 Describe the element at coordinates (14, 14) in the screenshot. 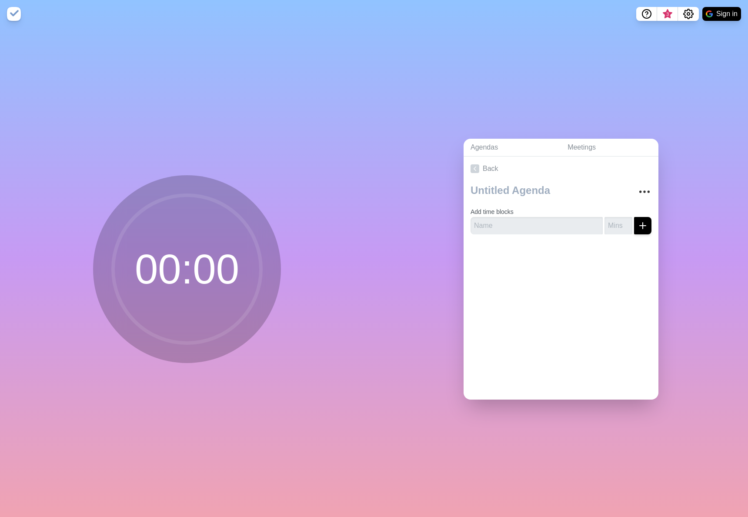

I see `img: timeblocks logo` at that location.